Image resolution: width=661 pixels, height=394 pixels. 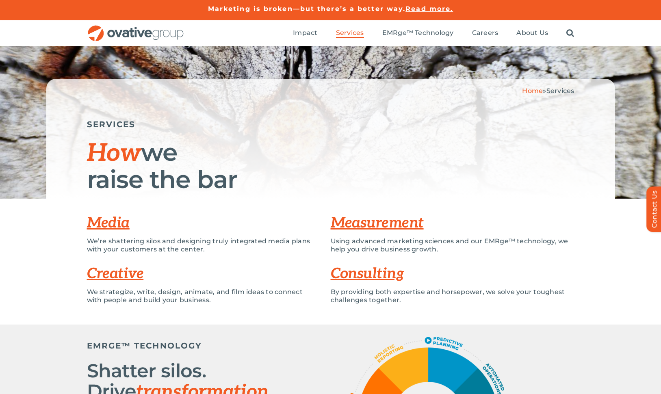 What do you see at coordinates (115, 274) in the screenshot?
I see `a: Creative` at bounding box center [115, 274].